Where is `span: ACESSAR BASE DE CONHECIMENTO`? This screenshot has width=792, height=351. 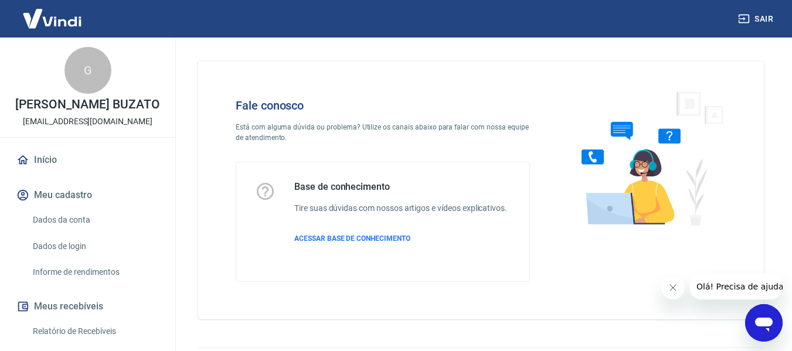
span: ACESSAR BASE DE CONHECIMENTO is located at coordinates (352, 238).